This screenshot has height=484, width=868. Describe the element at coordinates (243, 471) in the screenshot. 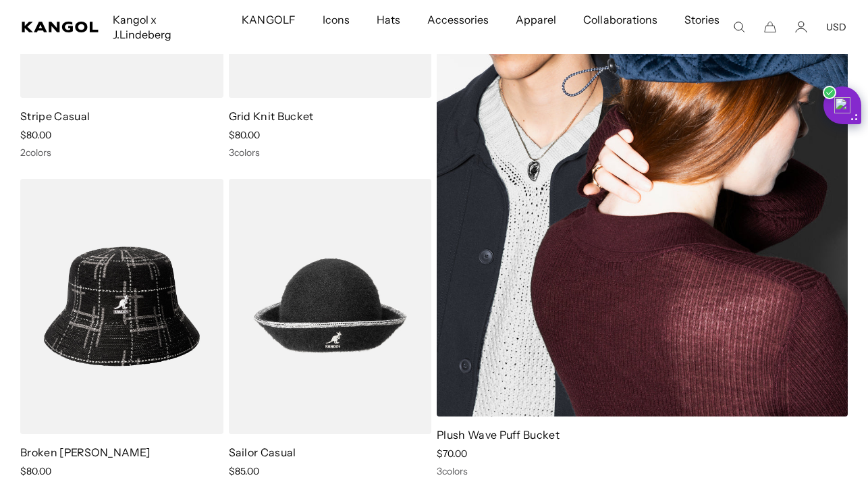

I see `span: $85.00` at that location.